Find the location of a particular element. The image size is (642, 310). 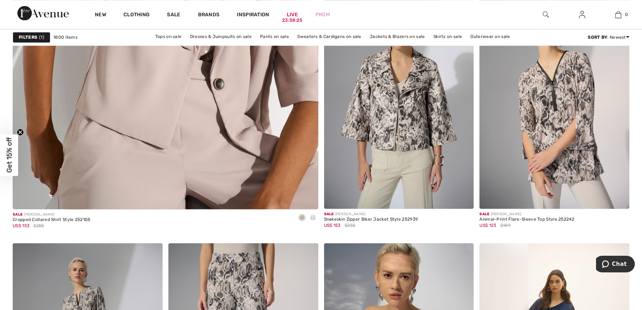

a: Prom is located at coordinates (323, 14).